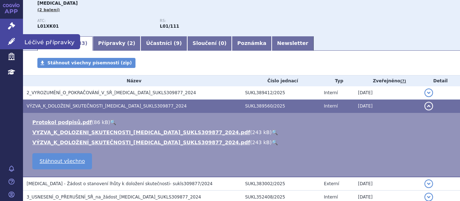 The width and height of the screenshot is (460, 201). What do you see at coordinates (337, 81) in the screenshot?
I see `th: Typ` at bounding box center [337, 81].